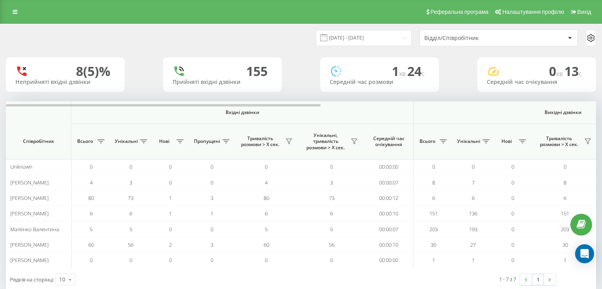 The image size is (602, 289). I want to click on span: 136, so click(473, 213).